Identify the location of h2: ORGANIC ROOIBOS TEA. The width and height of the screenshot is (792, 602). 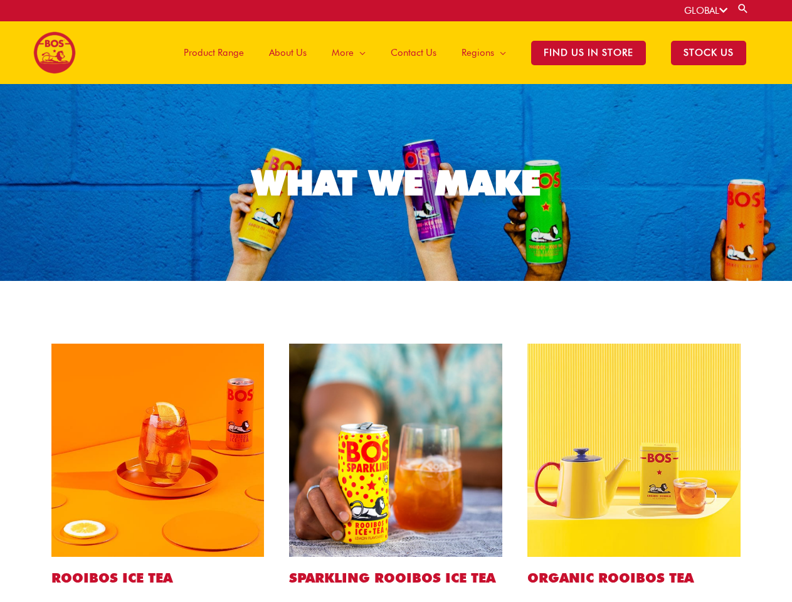
(634, 578).